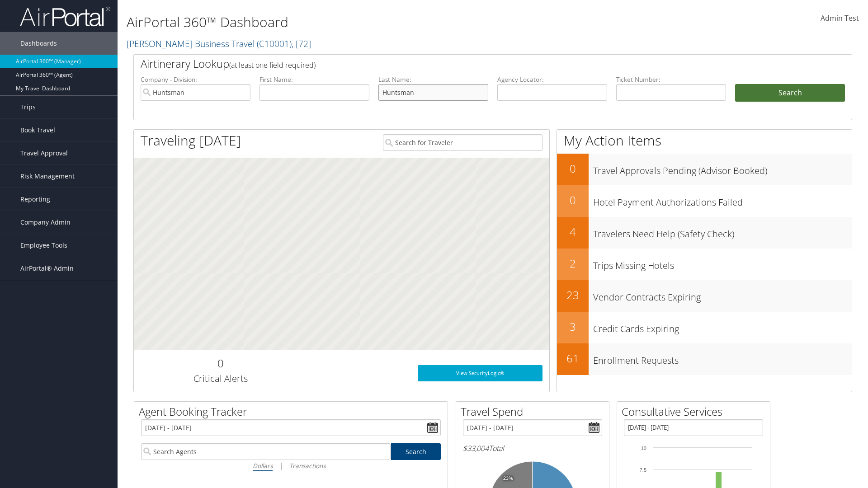 The image size is (868, 488). Describe the element at coordinates (266, 451) in the screenshot. I see `input: Search Agents` at that location.